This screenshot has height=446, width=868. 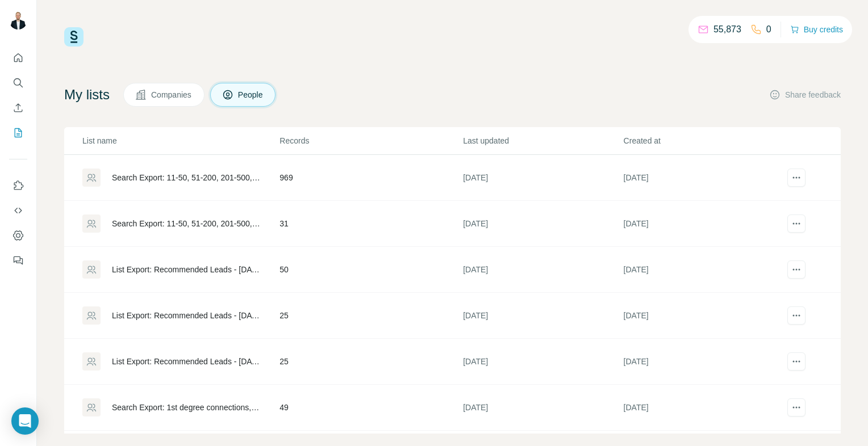 What do you see at coordinates (18, 83) in the screenshot?
I see `button: Search` at bounding box center [18, 83].